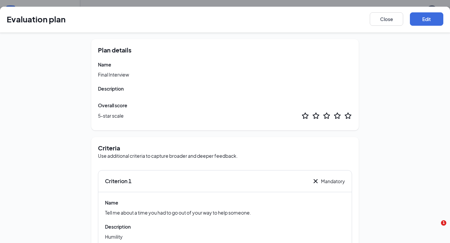 Image resolution: width=450 pixels, height=243 pixels. I want to click on span: Tell me about a time you had to go out of your way to help someone., so click(225, 213).